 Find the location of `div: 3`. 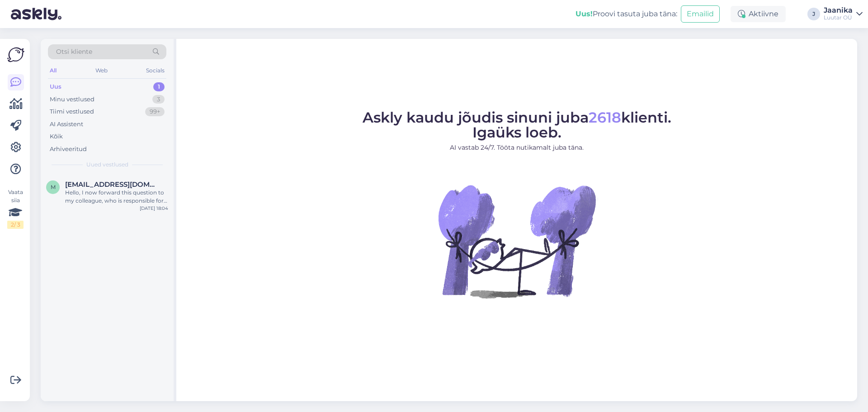

div: 3 is located at coordinates (158, 100).